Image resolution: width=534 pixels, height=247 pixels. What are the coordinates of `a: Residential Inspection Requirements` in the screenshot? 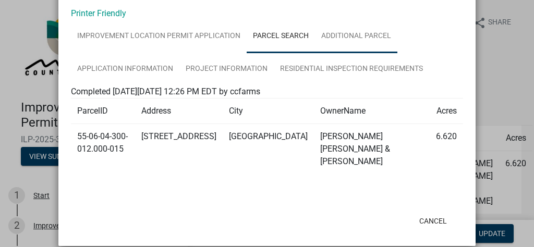 It's located at (351, 69).